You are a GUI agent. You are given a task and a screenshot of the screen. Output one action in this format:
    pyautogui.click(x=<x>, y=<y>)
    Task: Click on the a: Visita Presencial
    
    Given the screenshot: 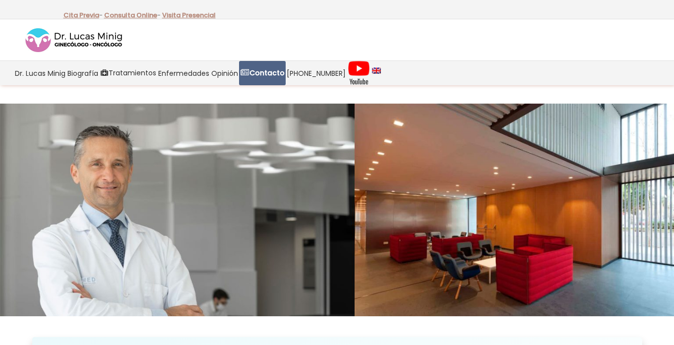 What is the action you would take?
    pyautogui.click(x=189, y=15)
    